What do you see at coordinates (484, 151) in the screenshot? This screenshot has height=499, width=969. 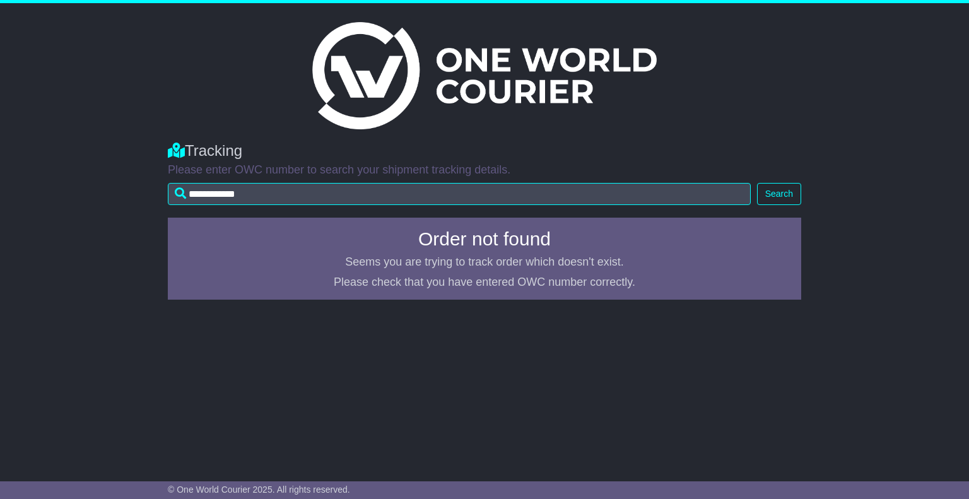 I see `div: Tracking` at bounding box center [484, 151].